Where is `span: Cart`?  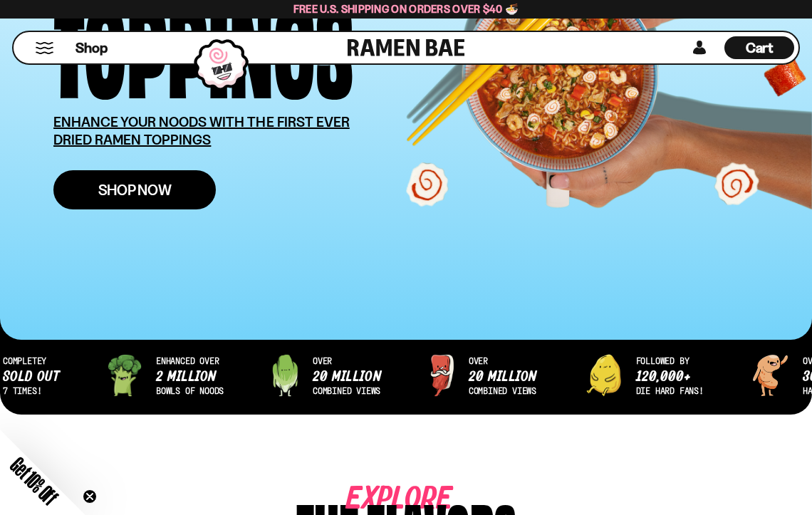
span: Cart is located at coordinates (760, 48).